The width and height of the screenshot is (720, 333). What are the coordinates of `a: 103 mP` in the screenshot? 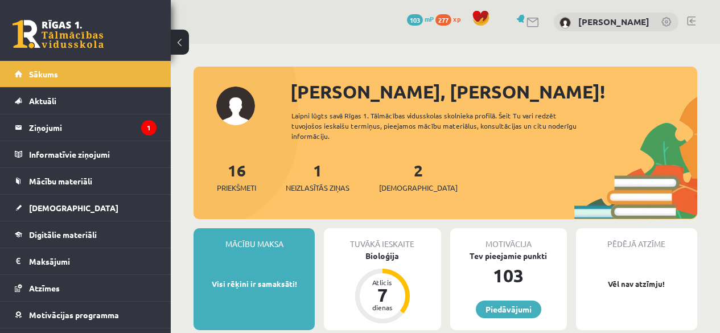 It's located at (420, 19).